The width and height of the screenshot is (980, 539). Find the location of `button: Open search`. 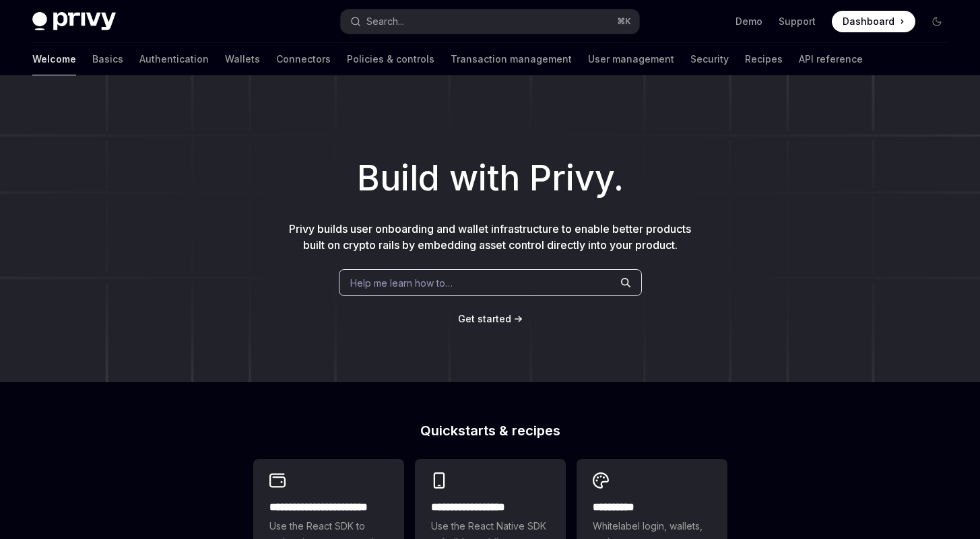

button: Open search is located at coordinates (490, 21).